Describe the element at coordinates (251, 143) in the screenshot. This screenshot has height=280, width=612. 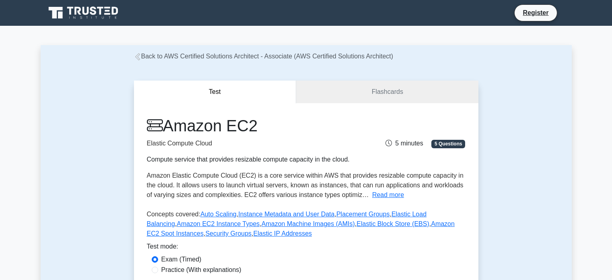
I see `p: Elastic Compute Cloud` at that location.